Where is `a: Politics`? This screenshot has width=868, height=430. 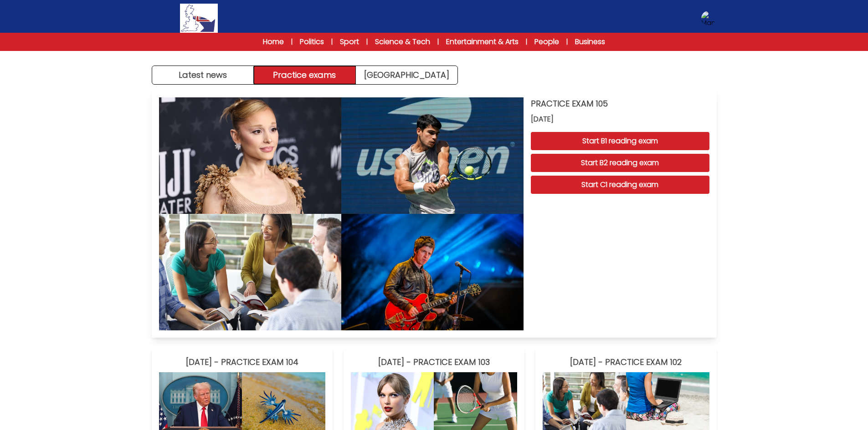
a: Politics is located at coordinates (312, 42).